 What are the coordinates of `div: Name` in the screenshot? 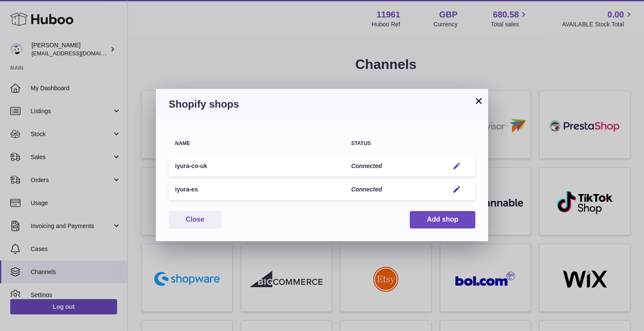 It's located at (256, 143).